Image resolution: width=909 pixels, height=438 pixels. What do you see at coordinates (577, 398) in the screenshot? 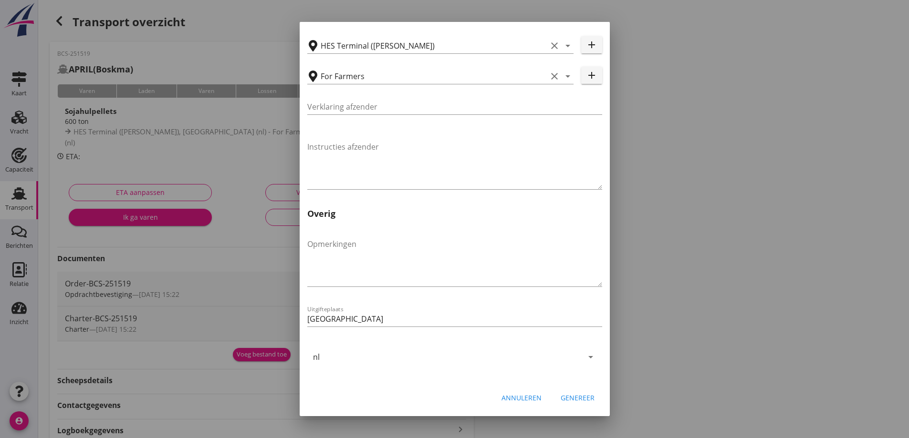
I see `button: Genereer` at bounding box center [577, 398].